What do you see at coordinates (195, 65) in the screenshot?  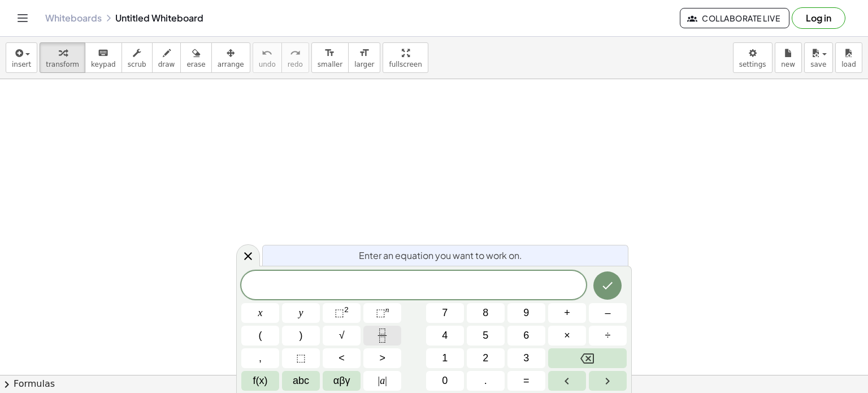 I see `span: erase` at bounding box center [195, 65].